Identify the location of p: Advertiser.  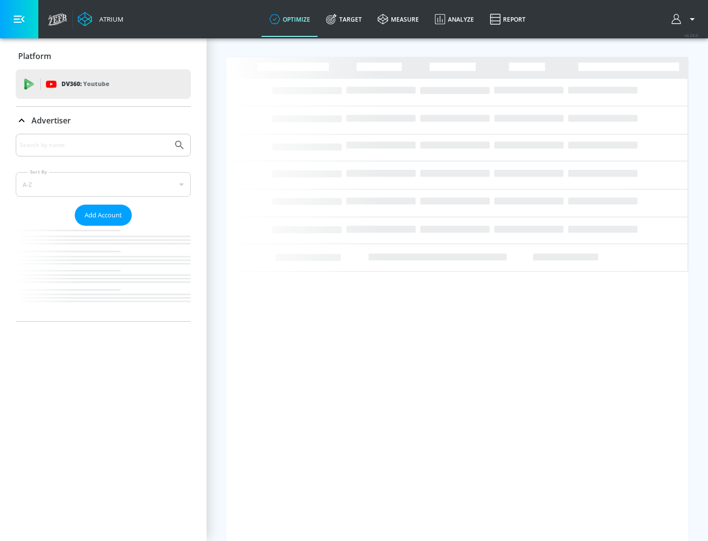
(51, 120).